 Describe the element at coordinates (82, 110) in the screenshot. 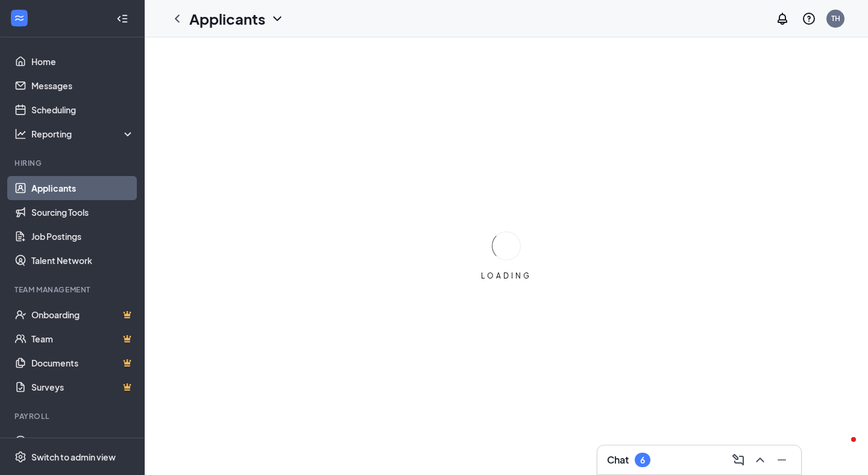

I see `a: Scheduling` at that location.